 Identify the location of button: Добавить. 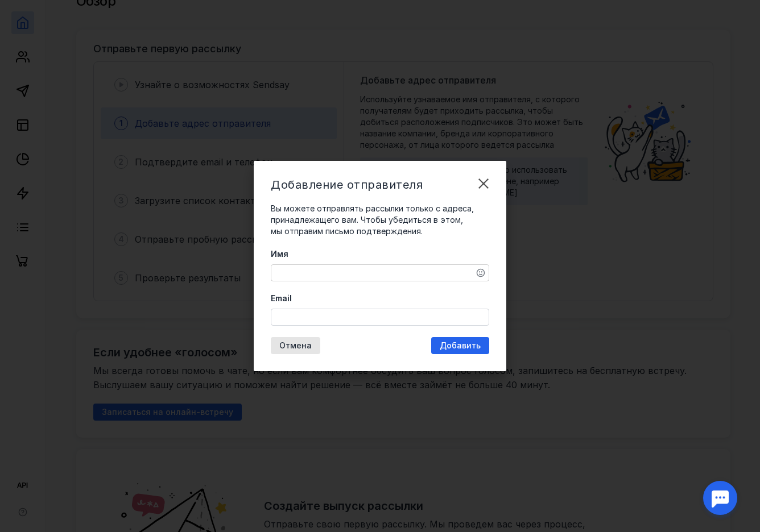
(460, 346).